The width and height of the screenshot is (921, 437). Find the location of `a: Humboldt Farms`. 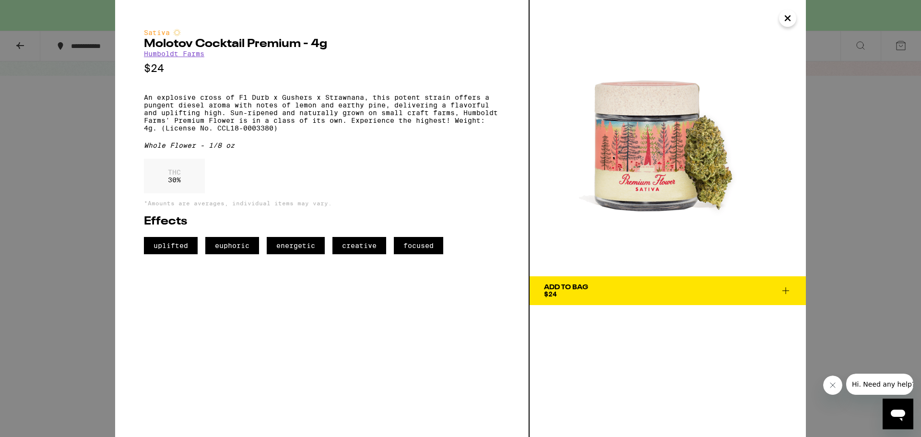

a: Humboldt Farms is located at coordinates (174, 54).